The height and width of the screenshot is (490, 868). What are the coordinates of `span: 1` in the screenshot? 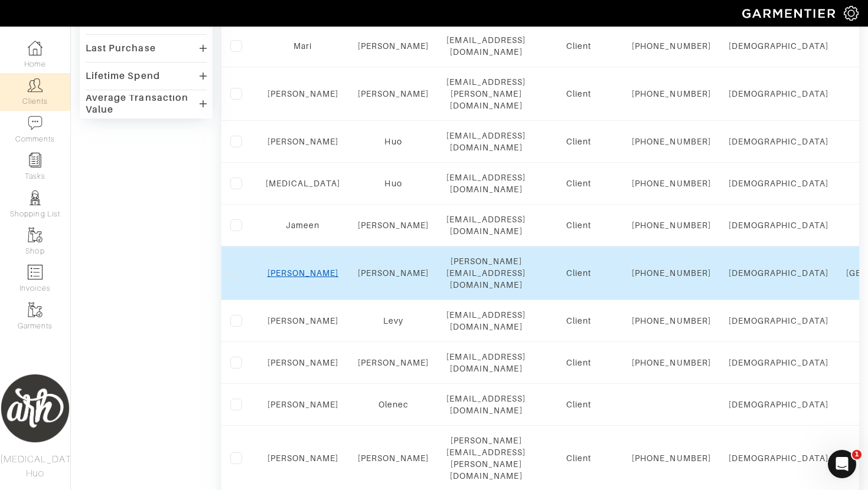 It's located at (856, 455).